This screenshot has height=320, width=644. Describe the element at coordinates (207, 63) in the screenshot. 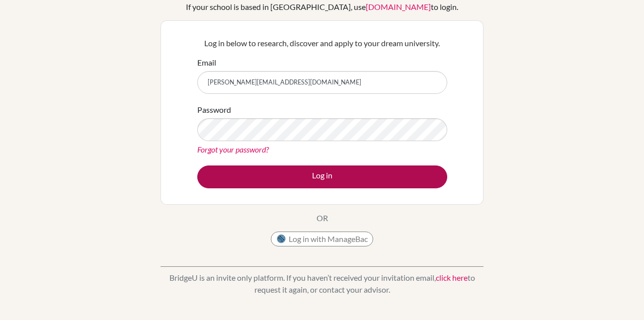

I see `label: Email` at that location.